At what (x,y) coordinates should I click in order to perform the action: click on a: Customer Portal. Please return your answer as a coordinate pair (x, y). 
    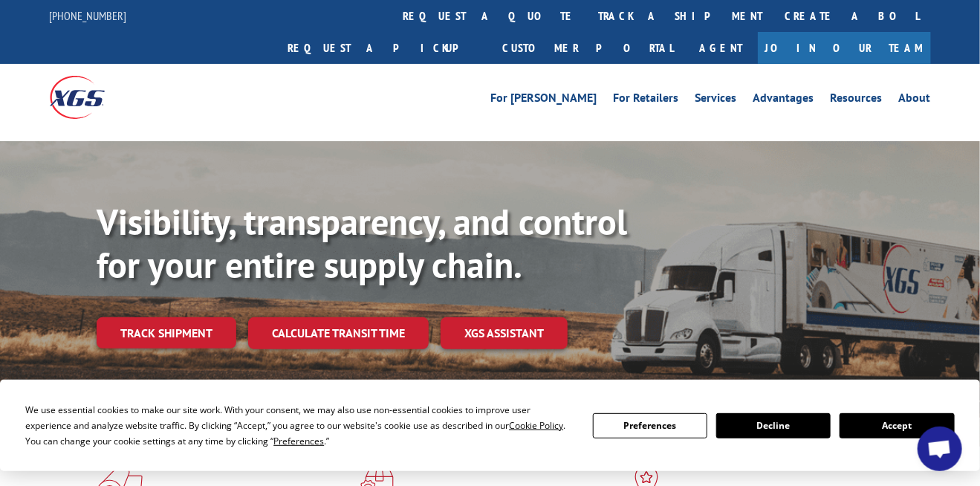
    Looking at the image, I should click on (589, 47).